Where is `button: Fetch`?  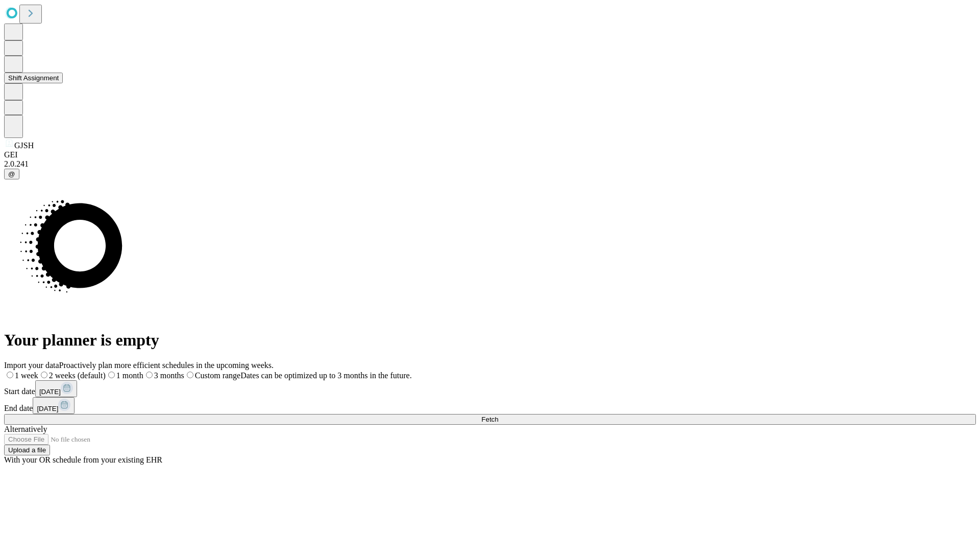
button: Fetch is located at coordinates (490, 419).